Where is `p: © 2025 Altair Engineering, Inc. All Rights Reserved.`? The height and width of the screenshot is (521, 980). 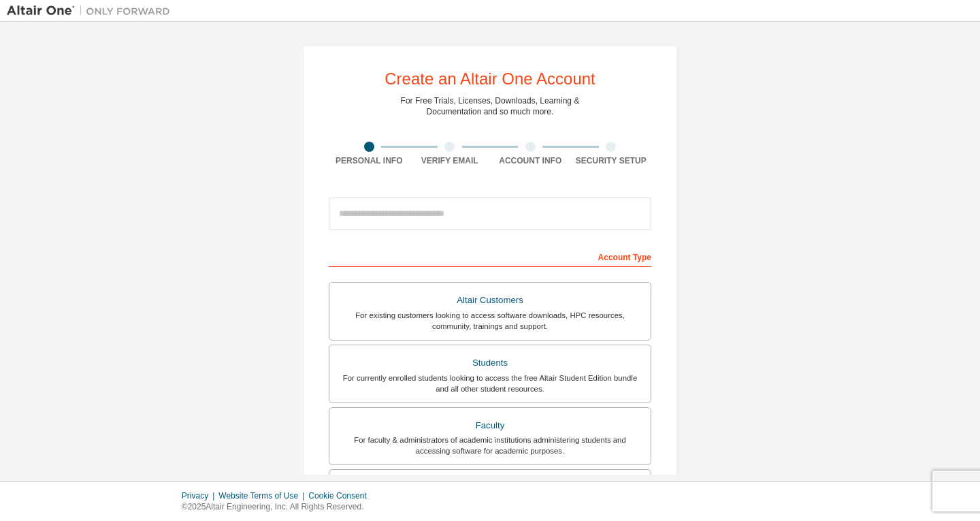 p: © 2025 Altair Engineering, Inc. All Rights Reserved. is located at coordinates (278, 507).